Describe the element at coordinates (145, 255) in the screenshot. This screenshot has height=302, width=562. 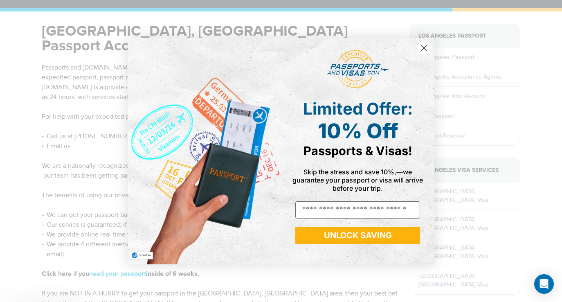
I see `span: Schedule` at that location.